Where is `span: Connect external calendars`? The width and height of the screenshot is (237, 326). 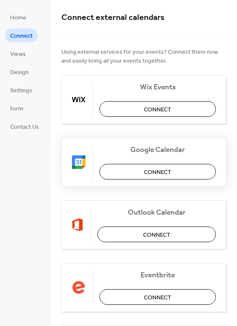 span: Connect external calendars is located at coordinates (113, 17).